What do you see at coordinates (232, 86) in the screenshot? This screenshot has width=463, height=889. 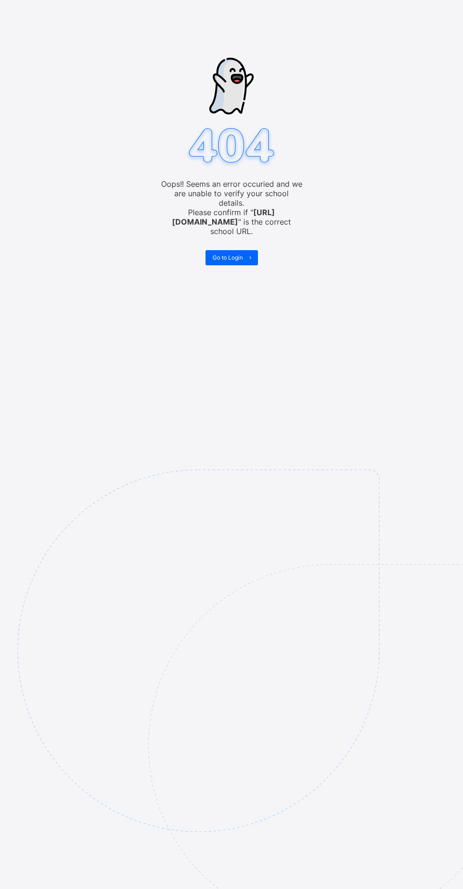 I see `img: ghost-strokes.05e252ede52c2f8dbc99f45d5e1f5e9f.svg` at bounding box center [232, 86].